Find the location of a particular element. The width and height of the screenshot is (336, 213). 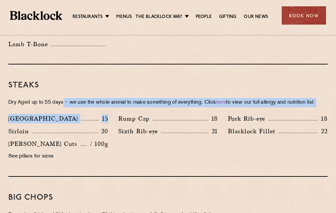

h3: Big Chops is located at coordinates (168, 198).